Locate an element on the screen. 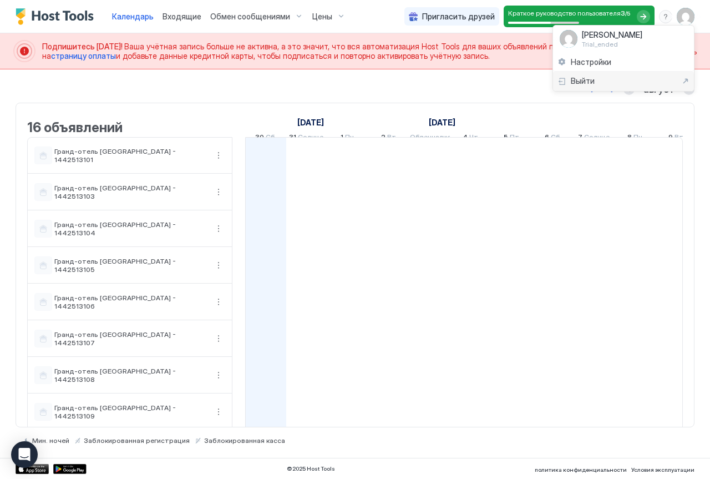  font: Trial_ended is located at coordinates (599, 44).